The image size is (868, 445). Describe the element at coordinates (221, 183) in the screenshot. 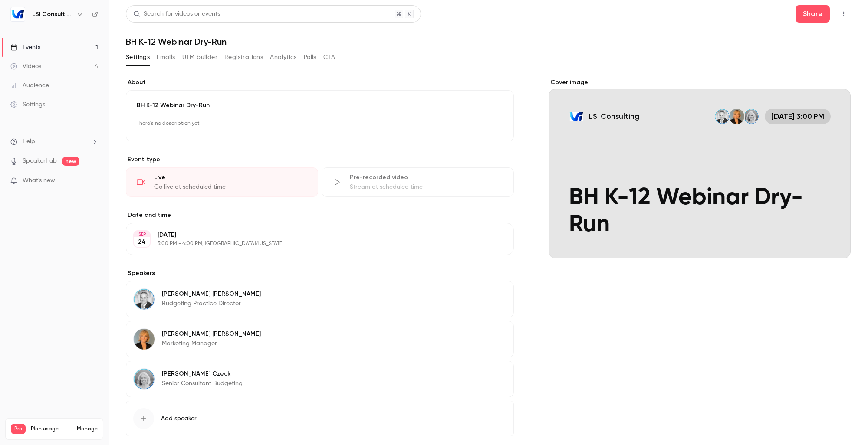

I see `div: LiveGo live at scheduled time` at that location.